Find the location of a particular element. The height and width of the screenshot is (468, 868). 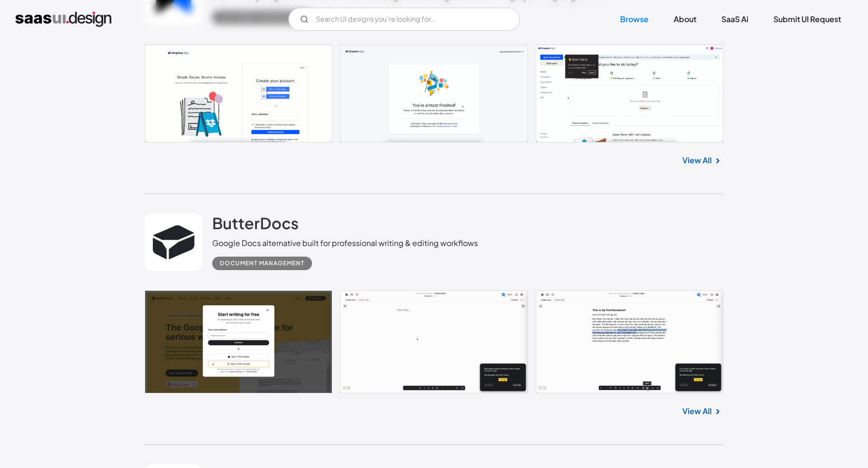

a: About is located at coordinates (685, 19).